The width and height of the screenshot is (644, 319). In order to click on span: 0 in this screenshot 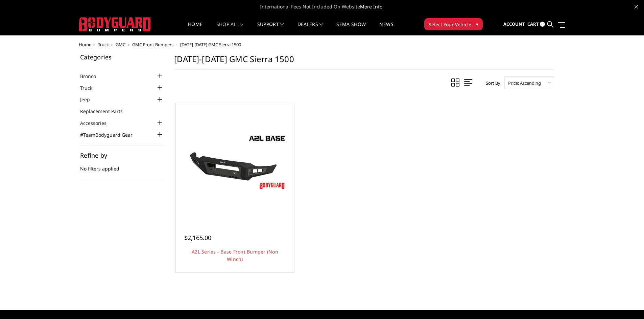, I will do `click(542, 24)`.